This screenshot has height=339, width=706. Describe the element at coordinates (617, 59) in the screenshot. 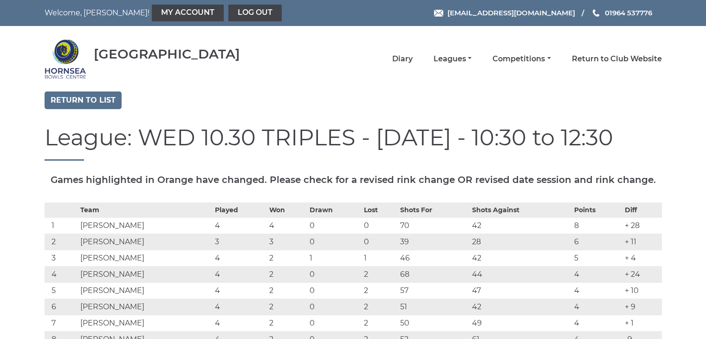

I see `a: Return to Club Website` at that location.